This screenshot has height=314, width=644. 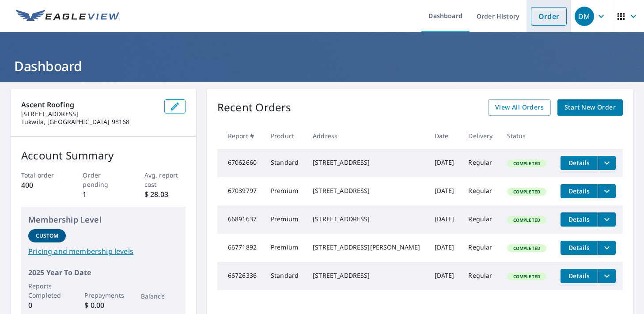 I want to click on th: Status, so click(x=526, y=135).